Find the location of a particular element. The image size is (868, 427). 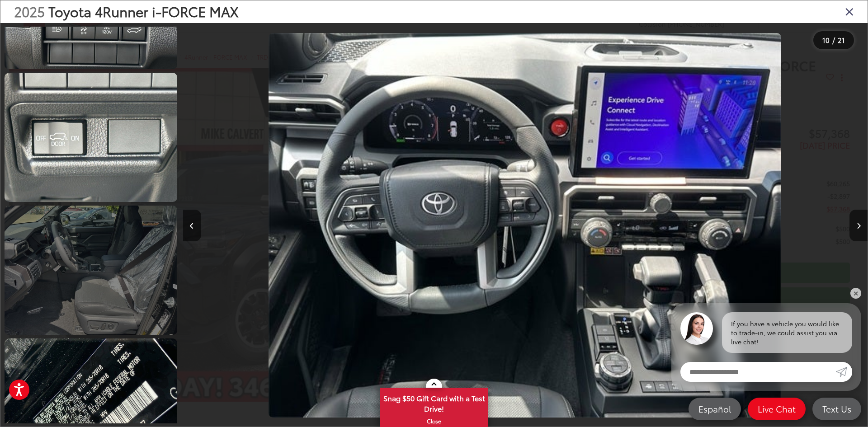

img: Agent profile photo is located at coordinates (696, 329).